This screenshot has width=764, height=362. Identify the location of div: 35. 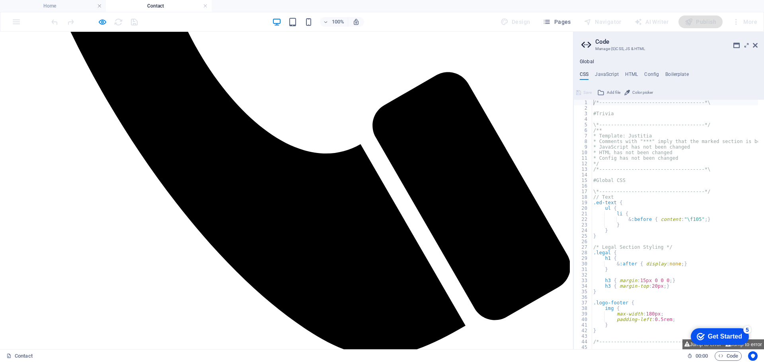
(583, 292).